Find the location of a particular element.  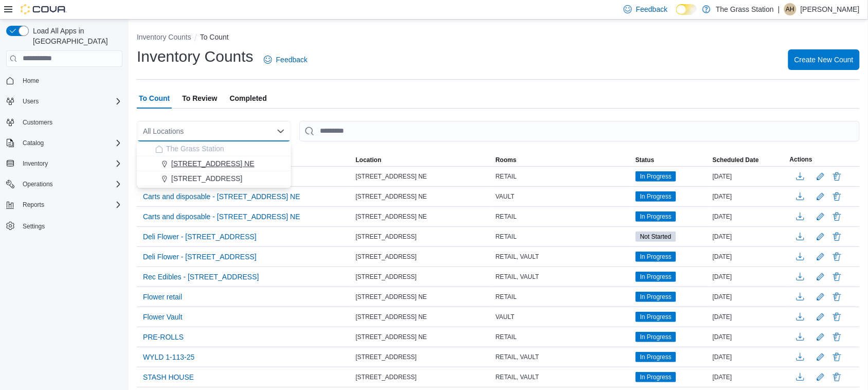

span: Flower retail is located at coordinates (163, 297).